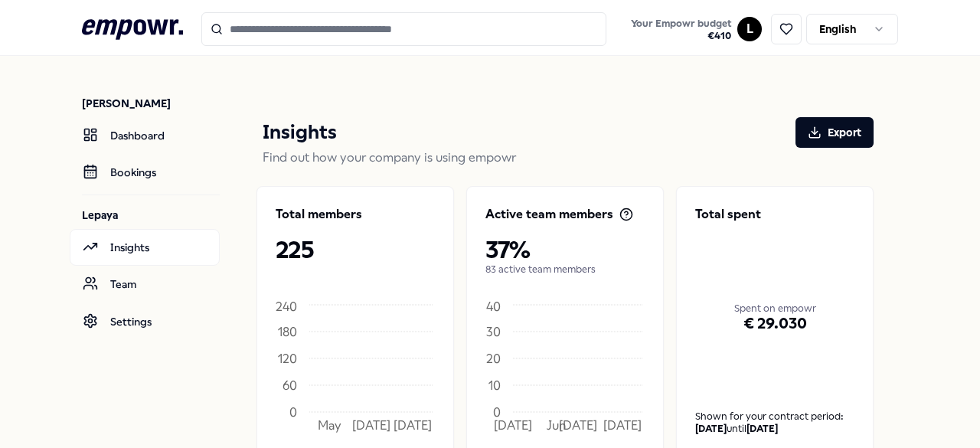  I want to click on p: Find out how your company is using empowr, so click(568, 158).